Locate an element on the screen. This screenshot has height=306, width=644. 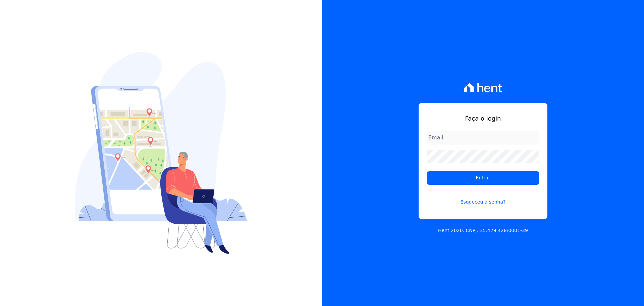
p: Hent 2020. CNPJ: 35.429.428/0001-39 is located at coordinates (483, 231).